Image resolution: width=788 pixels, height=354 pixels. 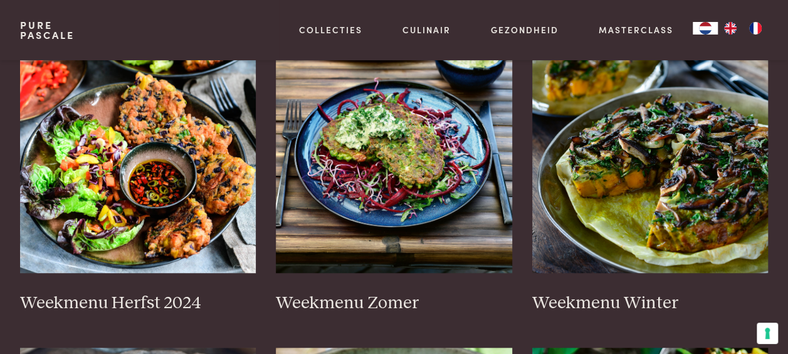 What do you see at coordinates (138, 147) in the screenshot?
I see `img: Weekmenu Herfst 2024` at bounding box center [138, 147].